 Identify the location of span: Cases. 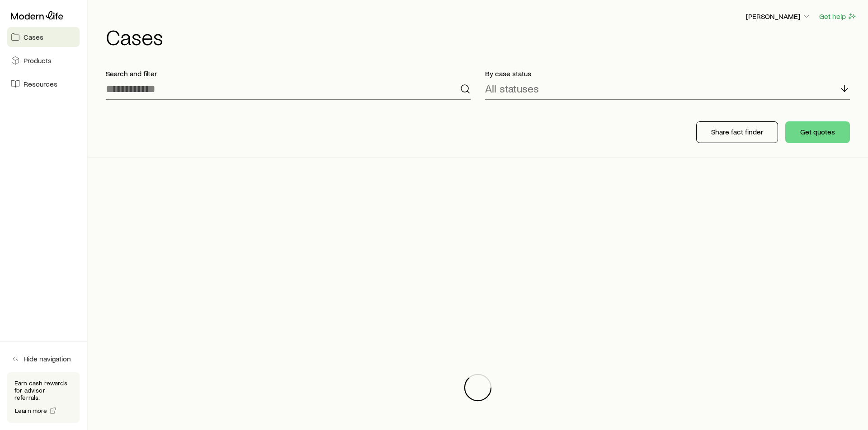
(34, 37).